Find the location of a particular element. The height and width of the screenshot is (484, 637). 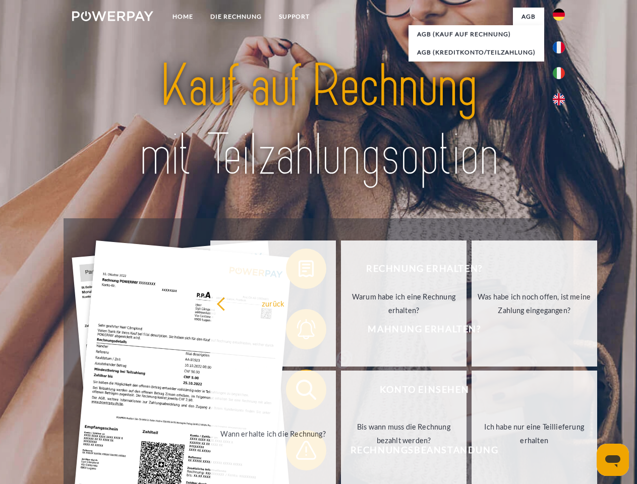

div: zurück is located at coordinates (273, 303).